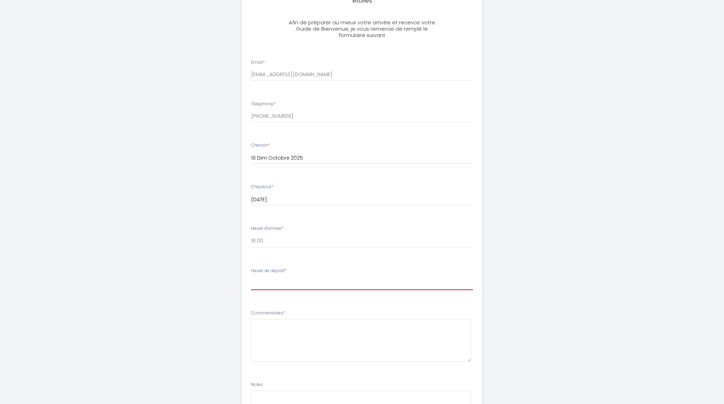 The image size is (724, 404). What do you see at coordinates (362, 29) in the screenshot?
I see `h3: Afin de préparer au mieux votre arrivée et recevoir votre Guide de Bienvenue, je vous remercie de...` at bounding box center [362, 29].